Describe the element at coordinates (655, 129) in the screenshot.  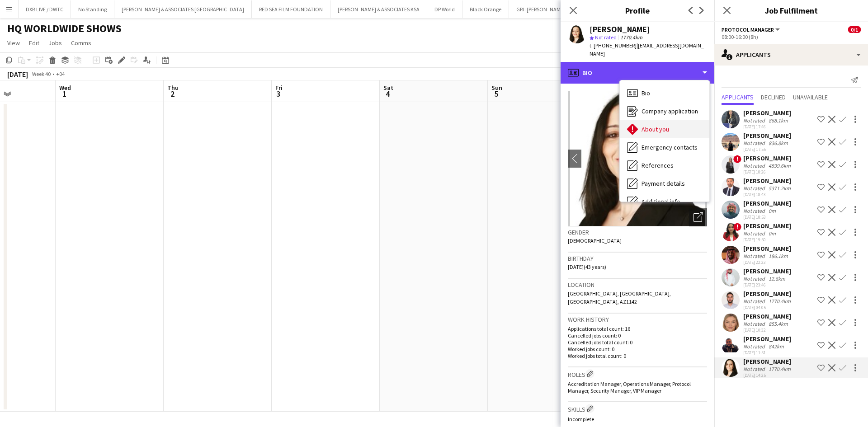
I see `span: About you` at that location.